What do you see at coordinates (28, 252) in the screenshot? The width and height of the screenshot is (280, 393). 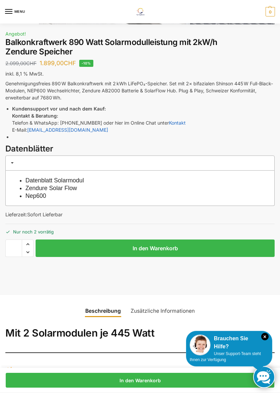 I see `span: Reduce quantity` at bounding box center [28, 252].